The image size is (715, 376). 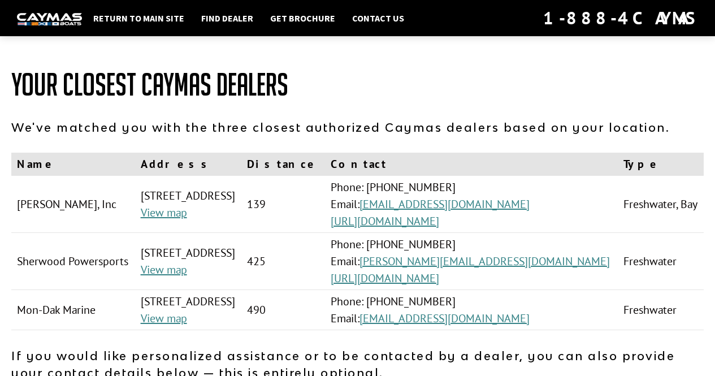 What do you see at coordinates (73, 261) in the screenshot?
I see `td: Sherwood Powersports` at bounding box center [73, 261].